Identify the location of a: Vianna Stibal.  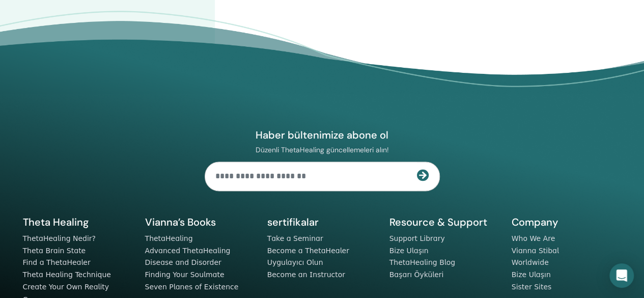
(535, 251).